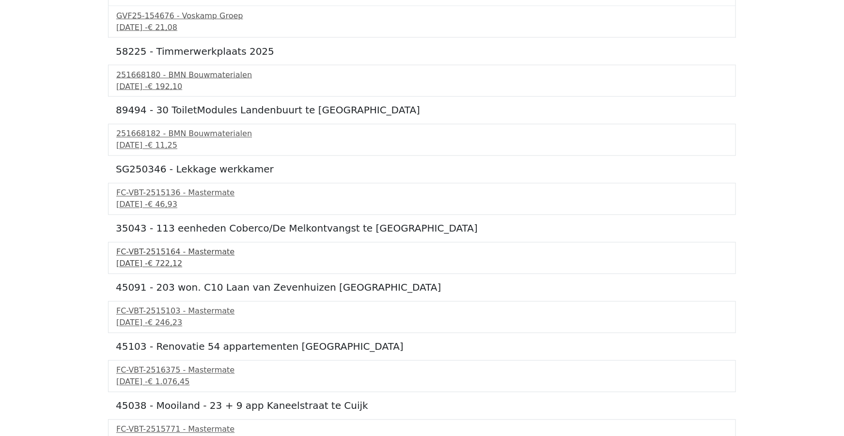 The height and width of the screenshot is (436, 844). Describe the element at coordinates (422, 75) in the screenshot. I see `div: 251668180 - BMN Bouwmaterialen` at that location.